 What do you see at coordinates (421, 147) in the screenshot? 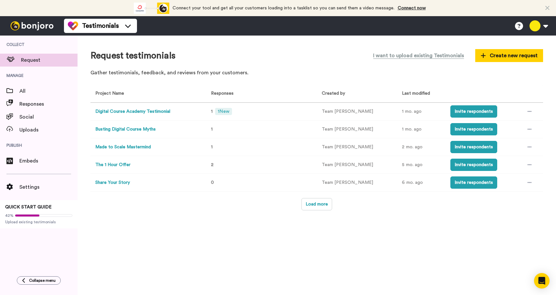
I see `td: 2 mo. ago` at bounding box center [421, 147].